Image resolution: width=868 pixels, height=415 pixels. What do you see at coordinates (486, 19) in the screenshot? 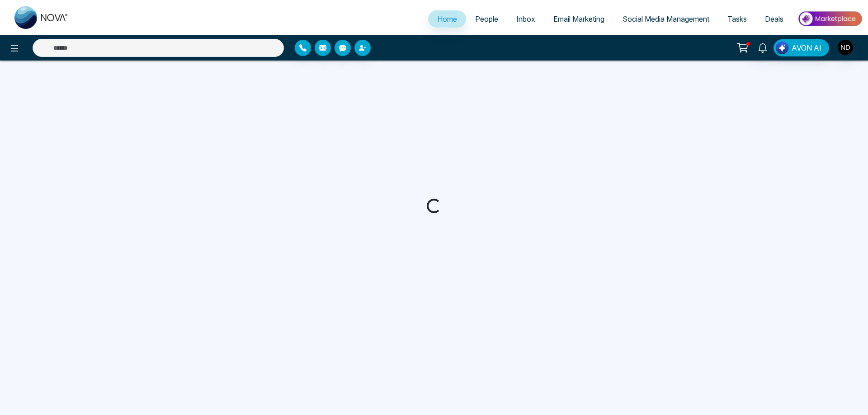
I see `a: People` at bounding box center [486, 19].